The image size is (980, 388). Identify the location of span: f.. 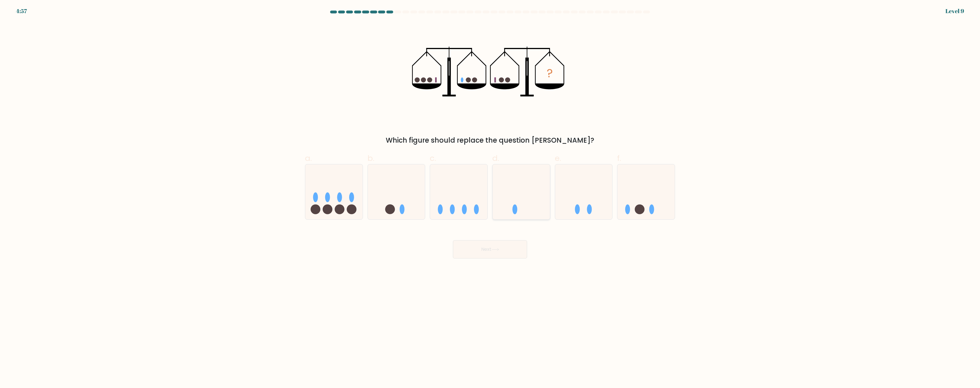
(619, 158).